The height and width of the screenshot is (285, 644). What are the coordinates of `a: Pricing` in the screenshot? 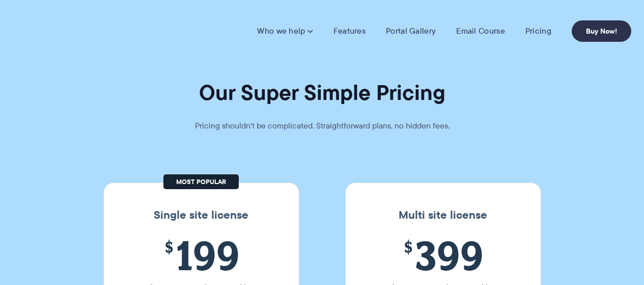 It's located at (538, 31).